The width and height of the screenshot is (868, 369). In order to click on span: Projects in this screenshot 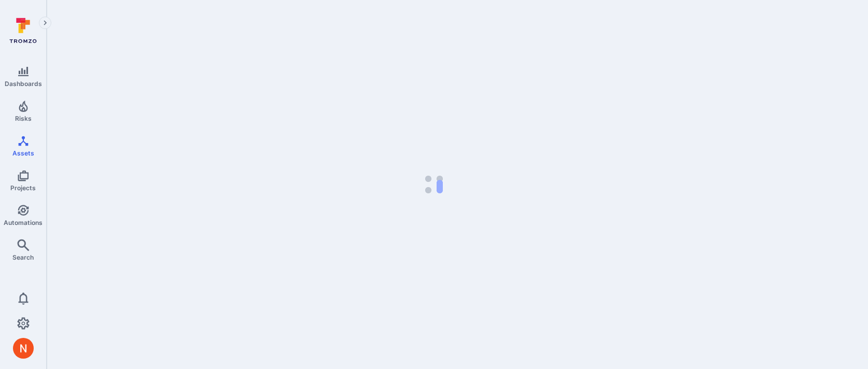, I will do `click(22, 188)`.